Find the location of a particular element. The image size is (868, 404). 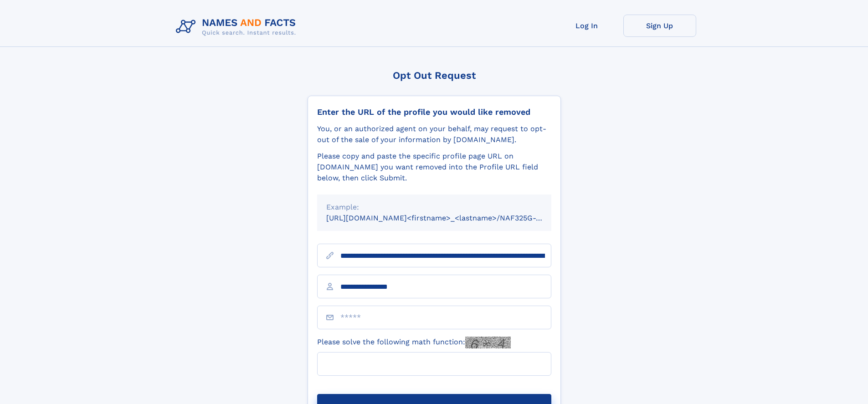

div: Enter the URL of the profile you would like removed is located at coordinates (434, 112).